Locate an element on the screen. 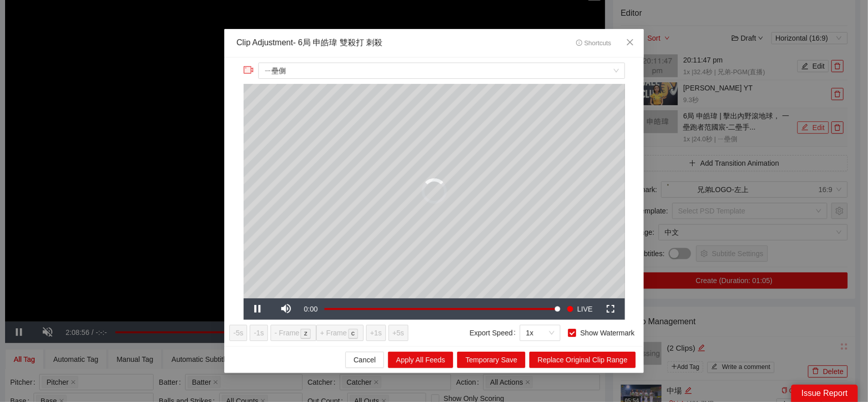 The width and height of the screenshot is (868, 402). span: 0:00 is located at coordinates (311, 309).